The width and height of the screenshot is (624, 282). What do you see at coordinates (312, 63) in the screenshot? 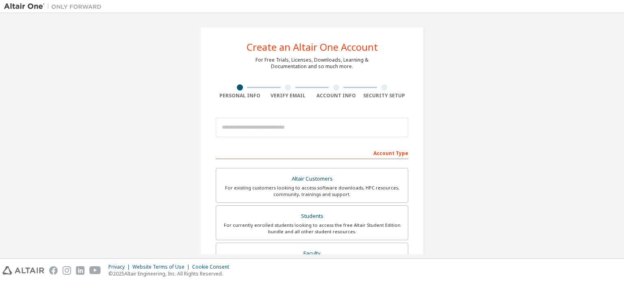
I see `div: For Free Trials, Licenses, Downloads, Learning & Documentation and so much more.` at bounding box center [312, 63].